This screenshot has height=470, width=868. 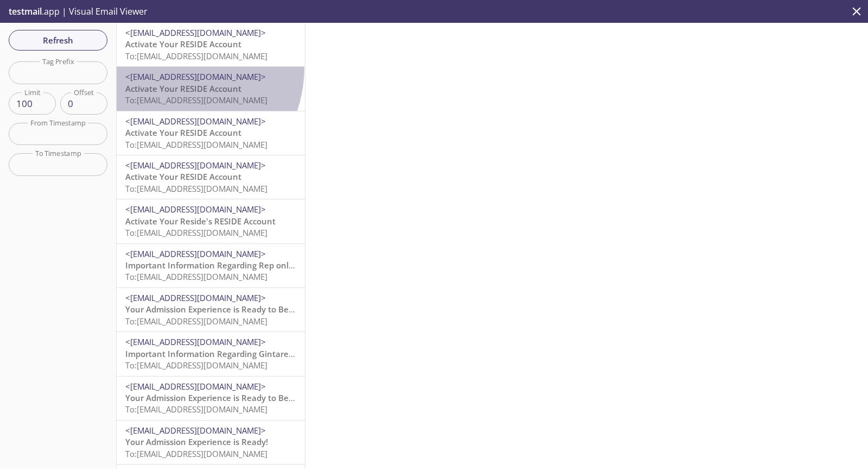 What do you see at coordinates (58, 40) in the screenshot?
I see `button: Refresh` at bounding box center [58, 40].